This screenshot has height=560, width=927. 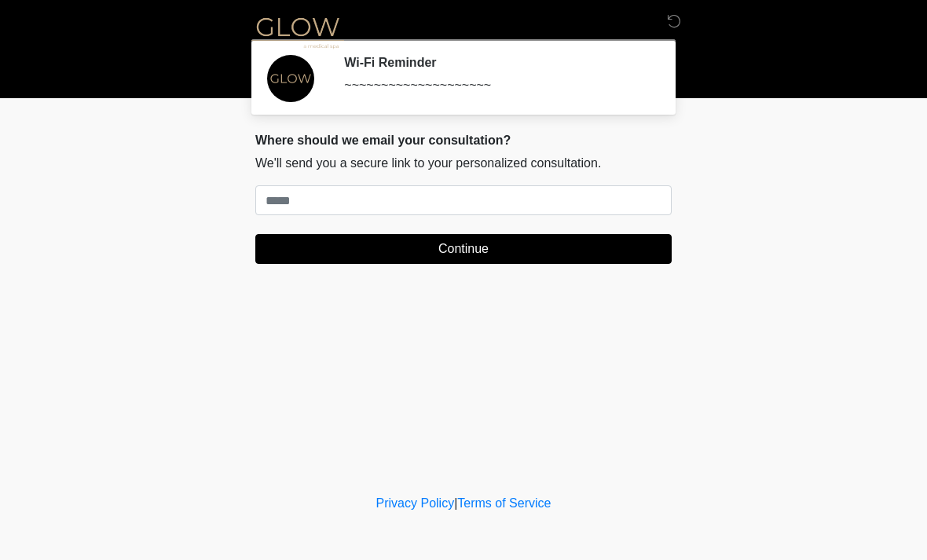 What do you see at coordinates (298, 32) in the screenshot?
I see `img: Glow Medical Spa Logo` at bounding box center [298, 32].